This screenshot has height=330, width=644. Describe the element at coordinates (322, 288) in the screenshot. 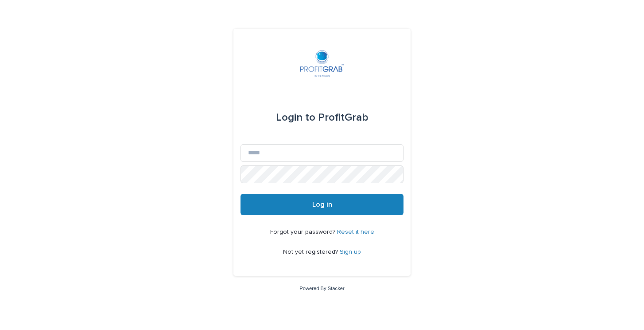

I see `a: Powered By Stacker` at that location.